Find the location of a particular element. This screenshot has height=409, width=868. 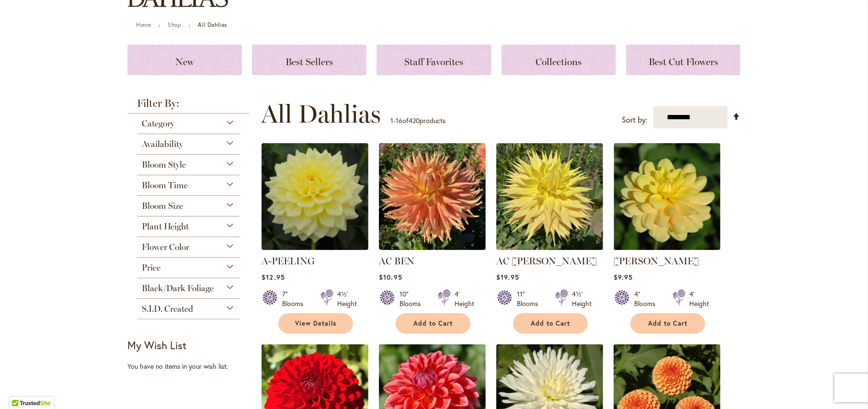

strong: Filter By: is located at coordinates (188, 106).